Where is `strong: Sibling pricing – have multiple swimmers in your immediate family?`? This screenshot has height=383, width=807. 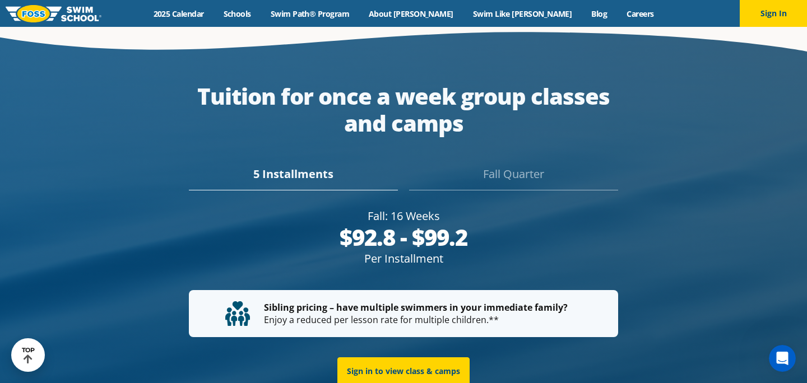 strong: Sibling pricing – have multiple swimmers in your immediate family? is located at coordinates (416, 308).